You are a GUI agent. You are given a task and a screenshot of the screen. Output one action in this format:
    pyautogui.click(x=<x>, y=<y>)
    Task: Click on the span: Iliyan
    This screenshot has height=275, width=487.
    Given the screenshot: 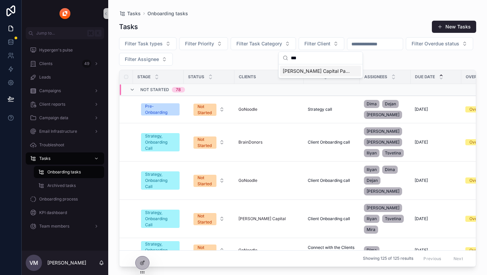 What is the action you would take?
    pyautogui.click(x=372, y=219)
    